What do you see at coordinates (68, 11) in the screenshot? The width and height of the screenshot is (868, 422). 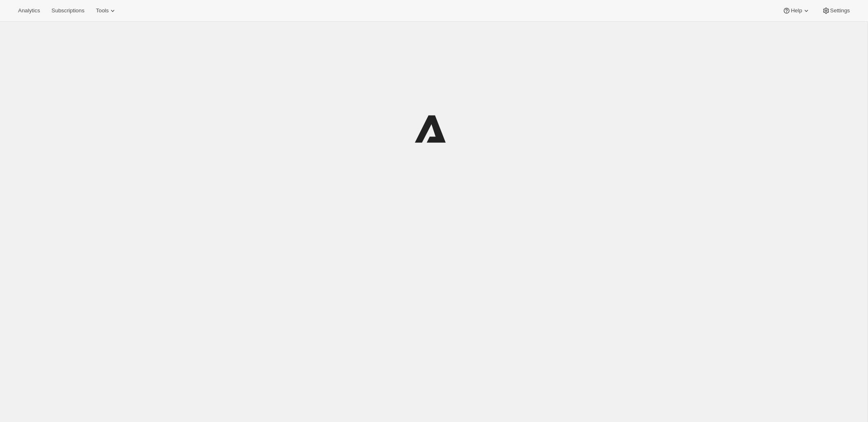 I see `button: Subscriptions` at bounding box center [68, 11].